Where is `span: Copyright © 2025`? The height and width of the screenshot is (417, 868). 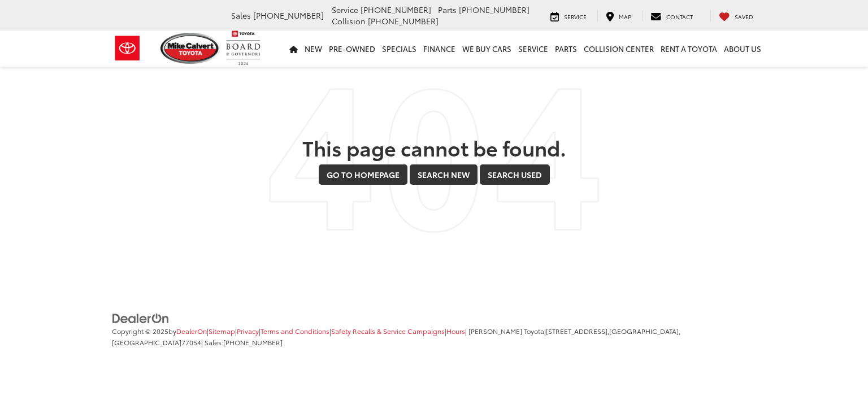 span: Copyright © 2025 is located at coordinates (140, 330).